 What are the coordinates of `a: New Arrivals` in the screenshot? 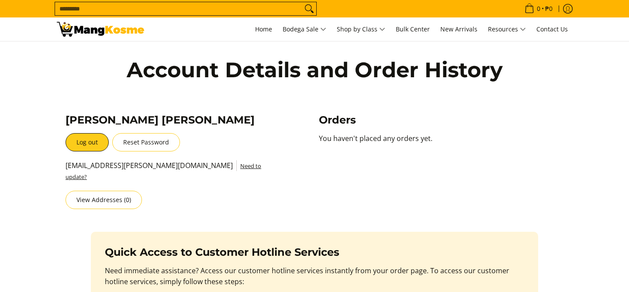 It's located at (459, 29).